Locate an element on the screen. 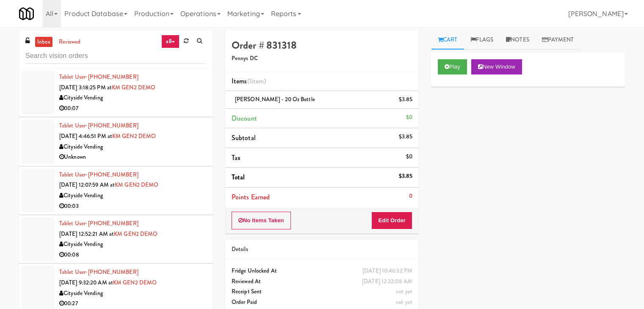 The width and height of the screenshot is (644, 309). span: Items is located at coordinates (249, 81).